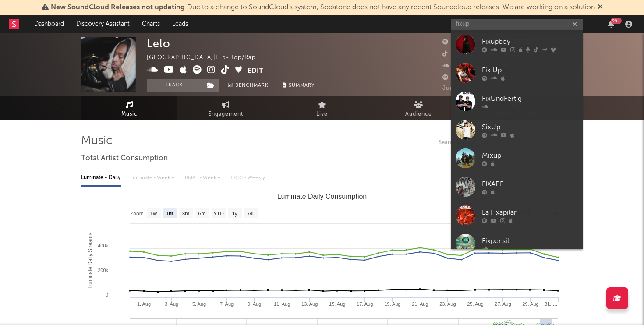  What do you see at coordinates (489, 78) in the screenshot?
I see `span: 1,497,341 Monthly Listeners` at bounding box center [489, 78].